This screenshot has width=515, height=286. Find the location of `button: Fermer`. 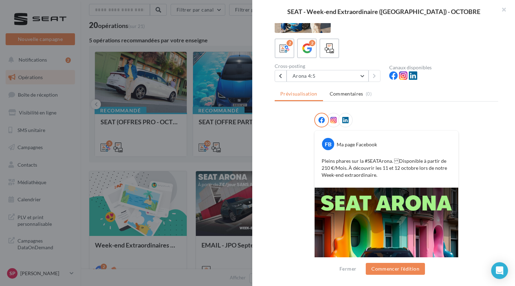

button: Fermer is located at coordinates (348, 269).